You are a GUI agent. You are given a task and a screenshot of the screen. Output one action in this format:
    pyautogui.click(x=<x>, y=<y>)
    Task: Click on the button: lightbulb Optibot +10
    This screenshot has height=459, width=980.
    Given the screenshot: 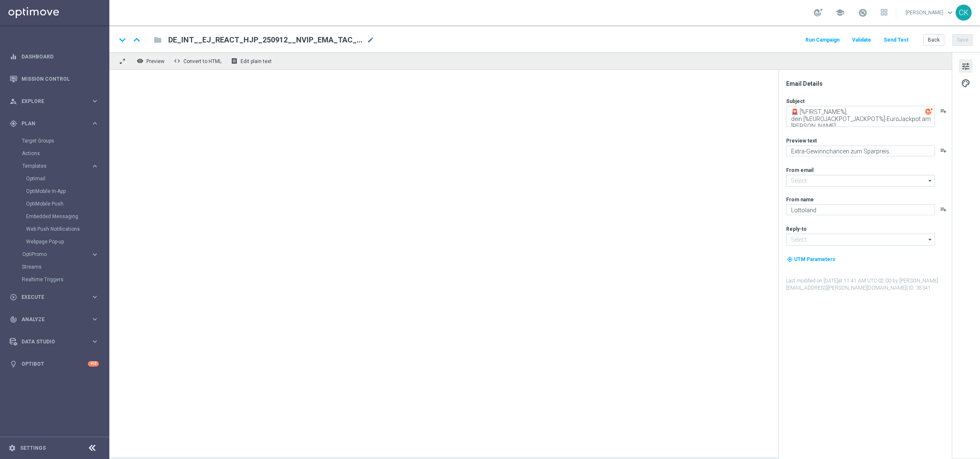 What is the action you would take?
    pyautogui.click(x=54, y=364)
    